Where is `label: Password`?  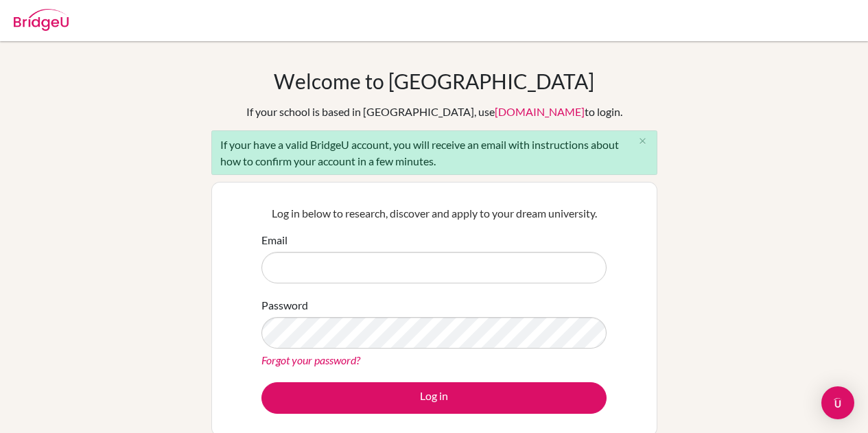
label: Password is located at coordinates (284, 305).